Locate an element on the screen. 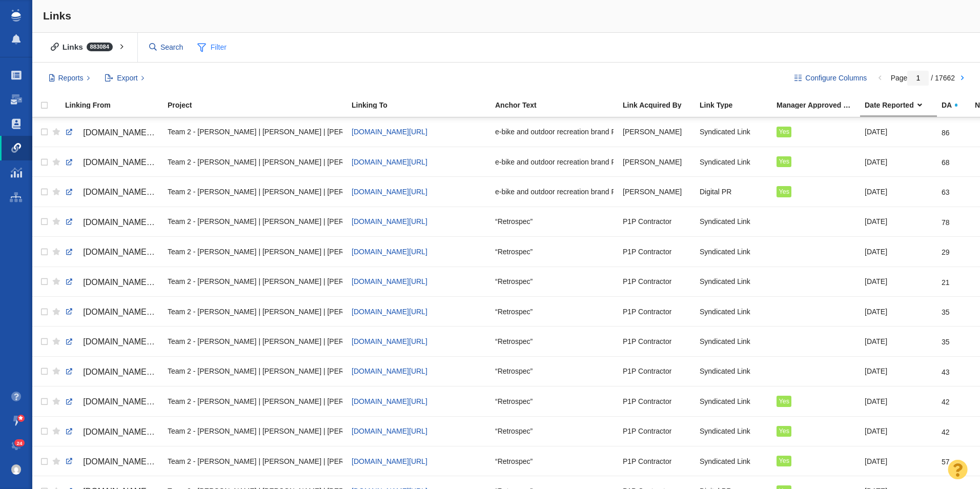  div: 21 is located at coordinates (946, 278).